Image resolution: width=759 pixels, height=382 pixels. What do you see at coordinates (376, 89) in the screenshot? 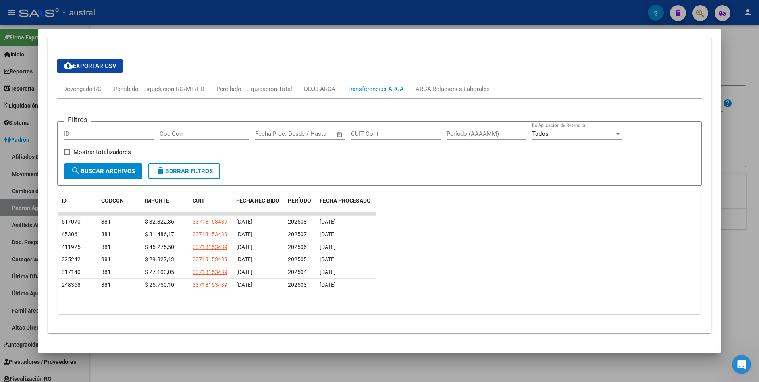
I see `div: Transferencias ARCA` at bounding box center [376, 89].